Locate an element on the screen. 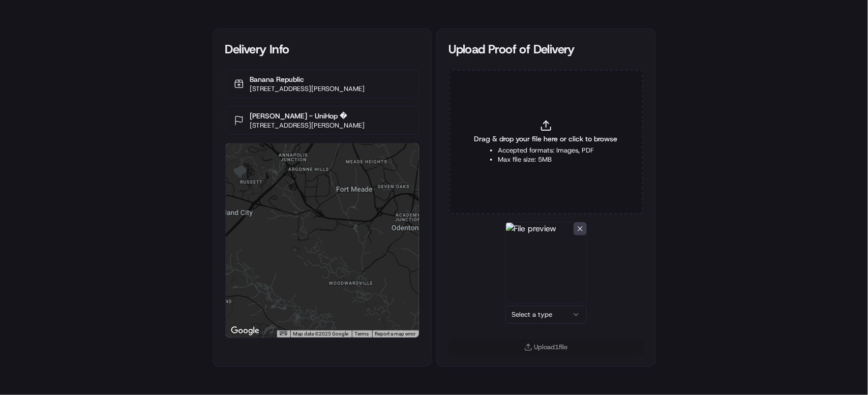 The height and width of the screenshot is (395, 868). li: Max file size: 5MB is located at coordinates (545, 160).